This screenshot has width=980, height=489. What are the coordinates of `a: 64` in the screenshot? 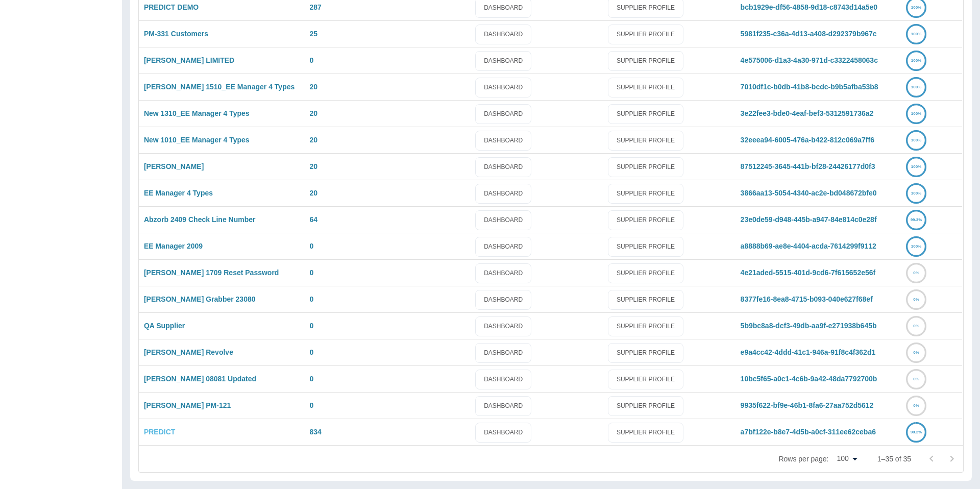 It's located at (314, 220).